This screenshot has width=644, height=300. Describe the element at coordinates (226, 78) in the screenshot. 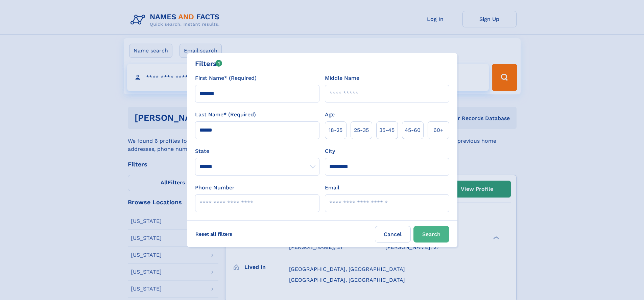

I see `label: First Name* (Required)` at that location.